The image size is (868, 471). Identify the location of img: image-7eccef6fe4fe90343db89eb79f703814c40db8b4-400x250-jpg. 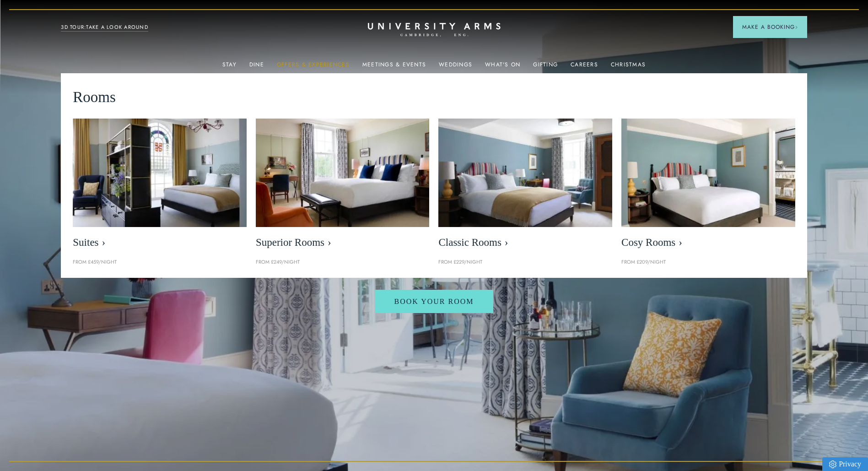
(525, 172).